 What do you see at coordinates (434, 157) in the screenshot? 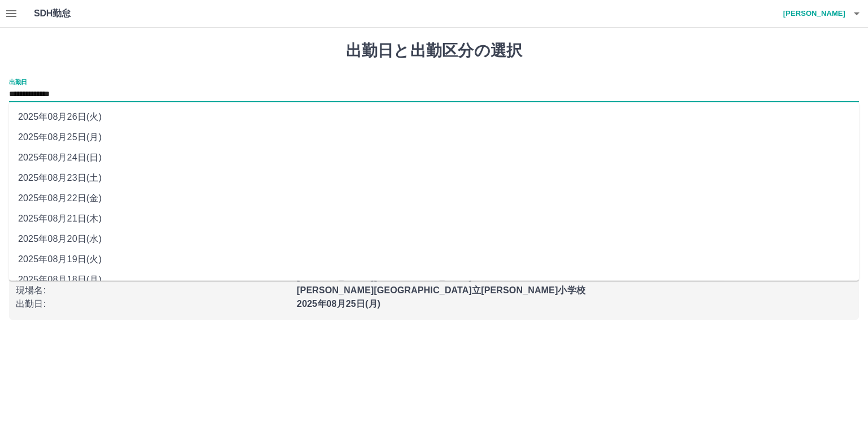
I see `li: 2025年08月24日(日)` at bounding box center [434, 157].